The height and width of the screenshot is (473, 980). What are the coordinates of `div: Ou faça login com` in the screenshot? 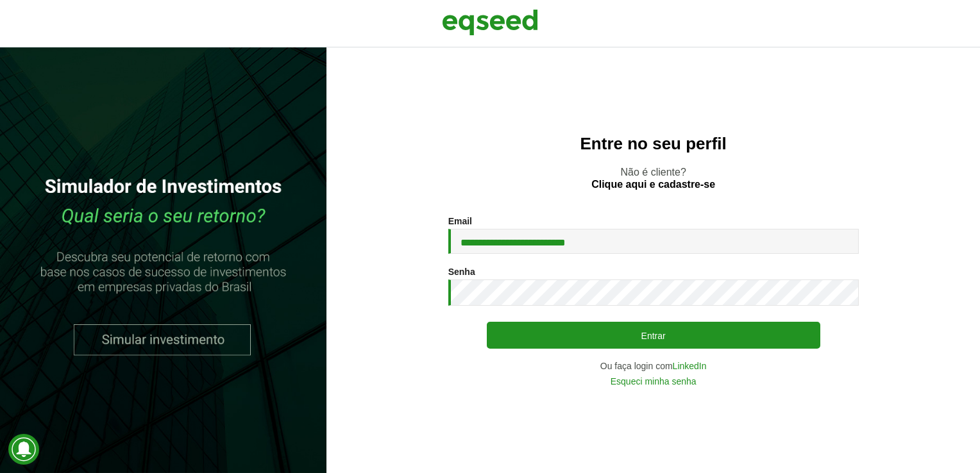 It's located at (653, 366).